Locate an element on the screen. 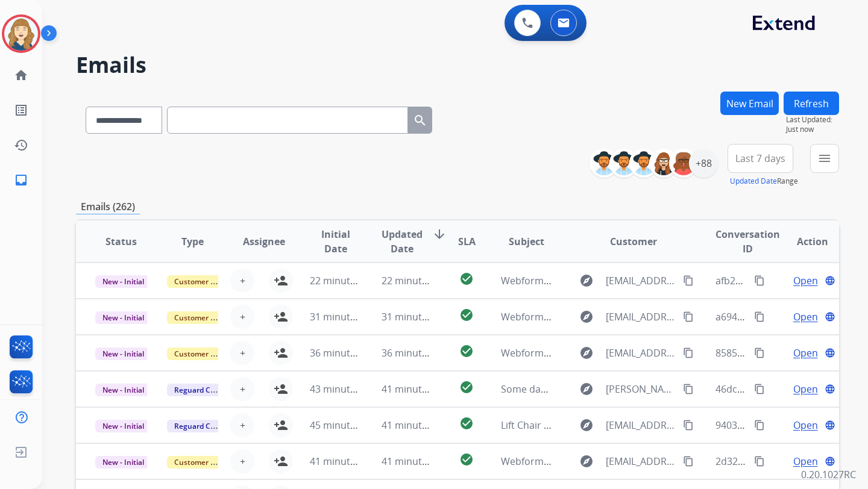  button: Updated Date is located at coordinates (754, 181).